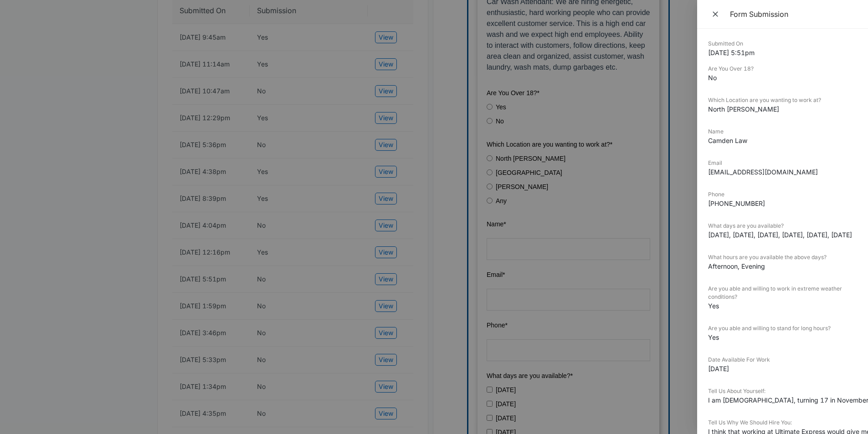  I want to click on dt: Phone, so click(782, 195).